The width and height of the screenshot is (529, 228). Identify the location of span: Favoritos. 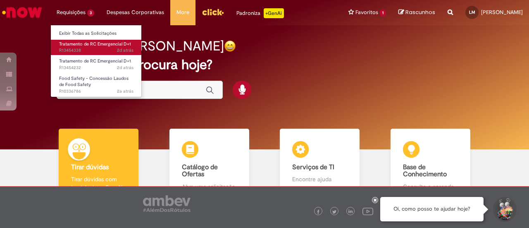
(366, 12).